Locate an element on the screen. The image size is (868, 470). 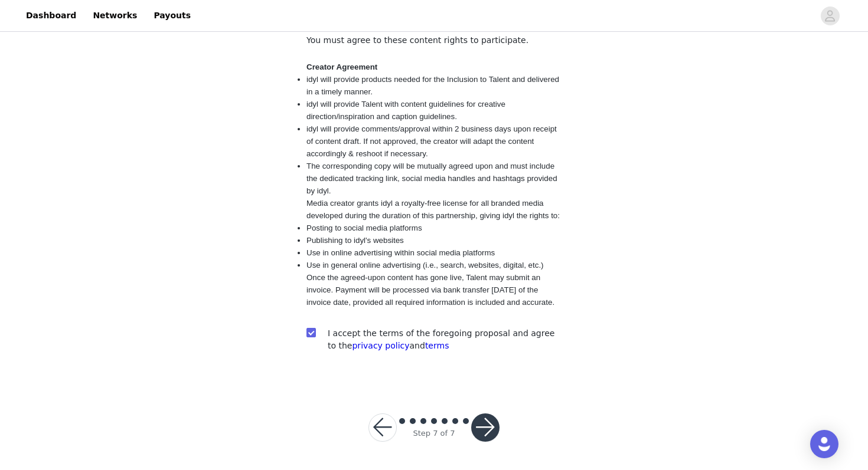
span: Use in online advertising within social media platforms is located at coordinates (400, 252).